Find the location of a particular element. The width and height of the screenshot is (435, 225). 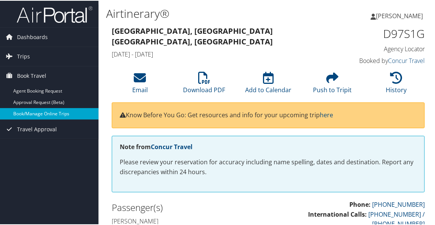

a: History is located at coordinates (396, 84).